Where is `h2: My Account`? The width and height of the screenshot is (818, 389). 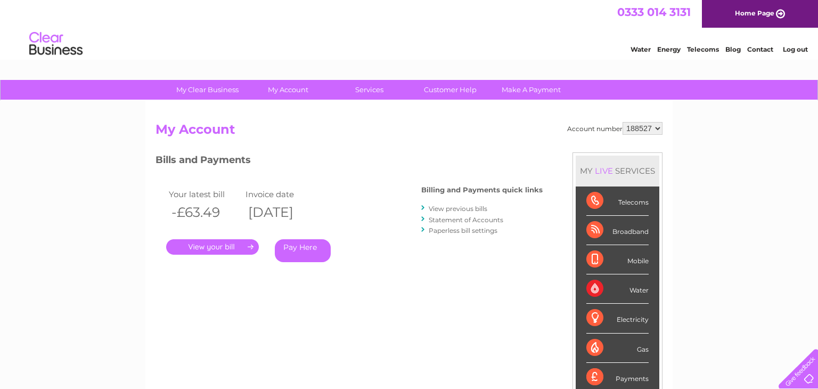
h2: My Account is located at coordinates (409, 132).